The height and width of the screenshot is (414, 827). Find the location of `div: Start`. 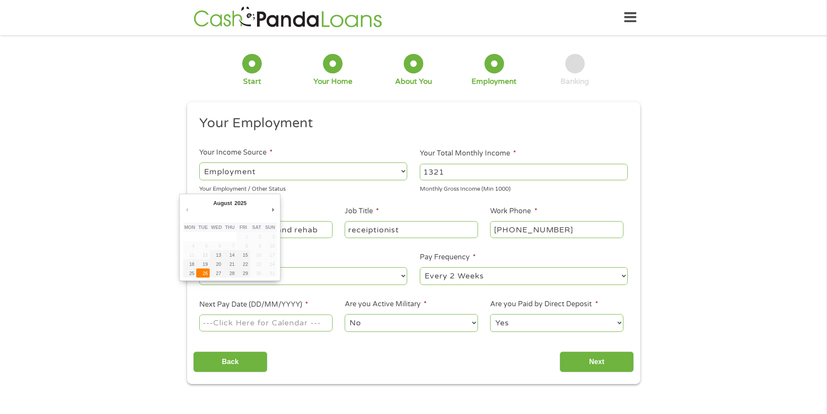

div: Start is located at coordinates (252, 82).